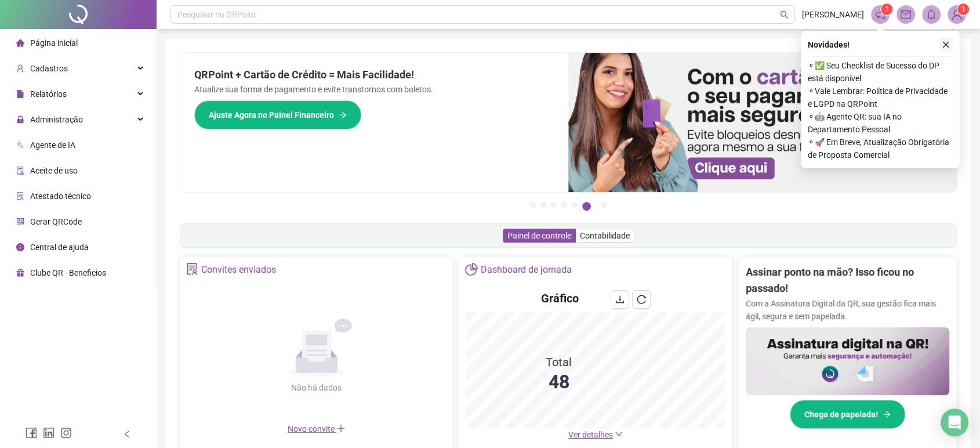 The height and width of the screenshot is (448, 980). I want to click on sup: Atualize o seu contato no menu Meus Dados, so click(963, 9).